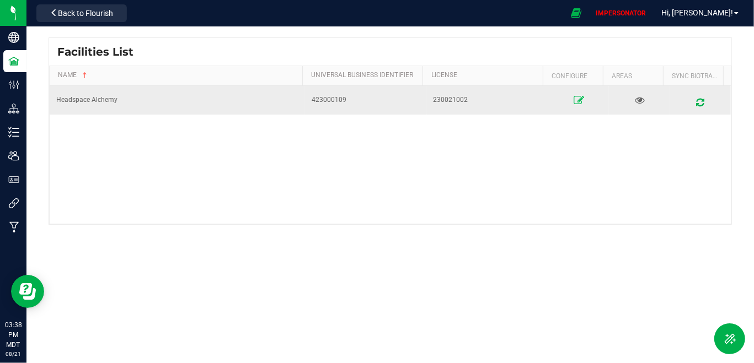  I want to click on button: Toggle Menu, so click(729, 339).